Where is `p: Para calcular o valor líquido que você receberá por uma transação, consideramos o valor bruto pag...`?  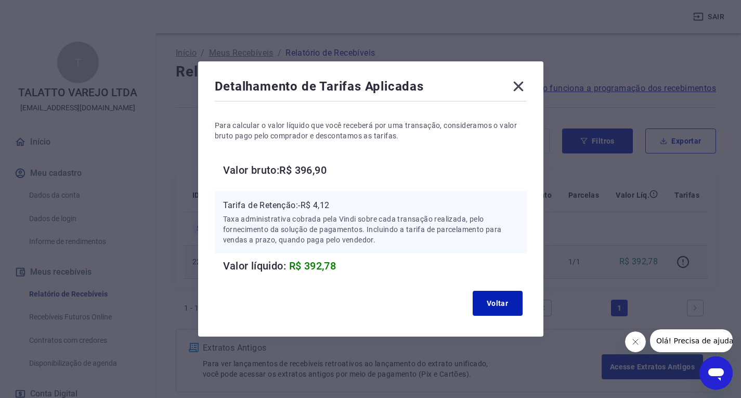 p: Para calcular o valor líquido que você receberá por uma transação, consideramos o valor bruto pag... is located at coordinates (371, 130).